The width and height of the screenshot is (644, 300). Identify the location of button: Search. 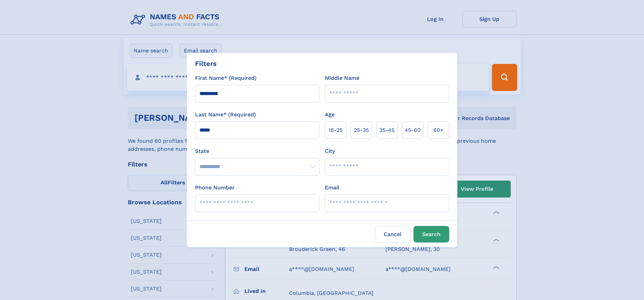
(431, 234).